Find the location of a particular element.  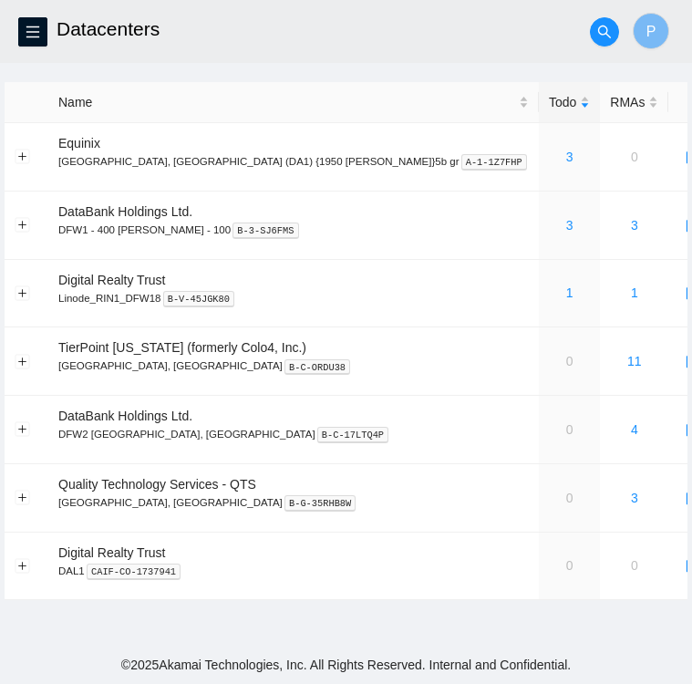

p: DAL1 is located at coordinates (294, 571).